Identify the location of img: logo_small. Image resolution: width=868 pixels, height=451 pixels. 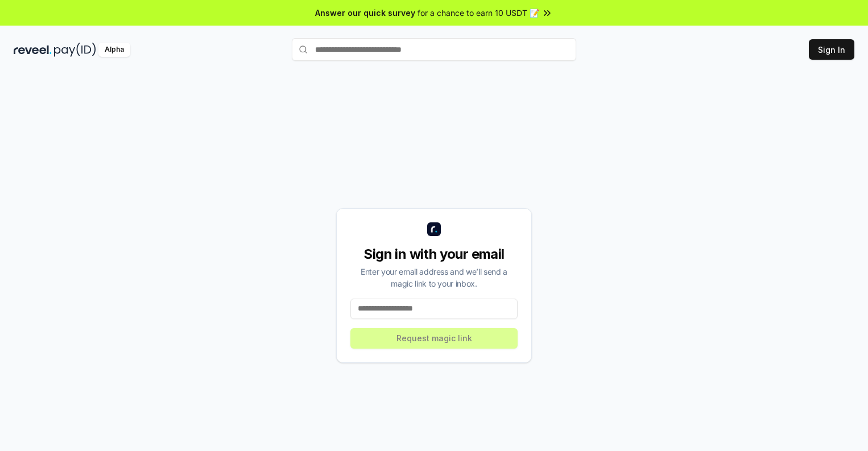
(434, 229).